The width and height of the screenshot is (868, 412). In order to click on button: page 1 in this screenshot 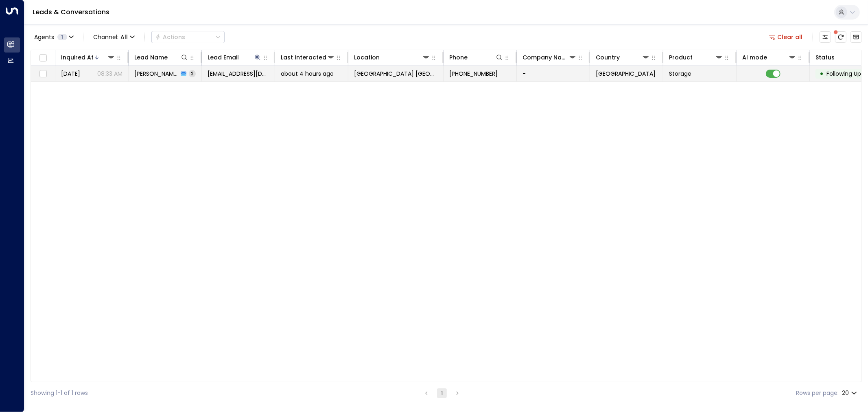, I will do `click(442, 393)`.